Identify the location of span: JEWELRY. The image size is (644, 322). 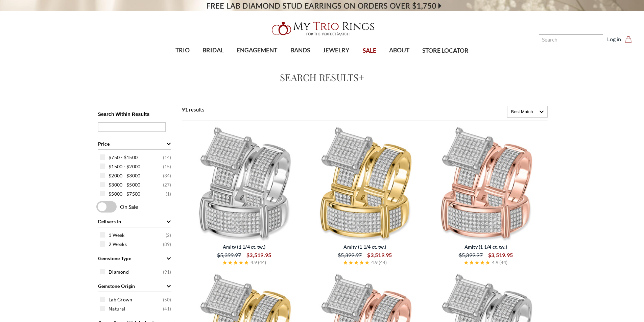
(336, 50).